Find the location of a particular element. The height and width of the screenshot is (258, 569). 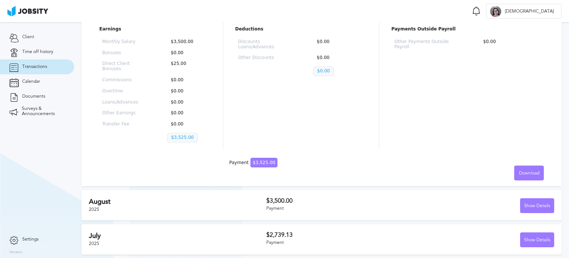

p: Earnings is located at coordinates (155, 29).